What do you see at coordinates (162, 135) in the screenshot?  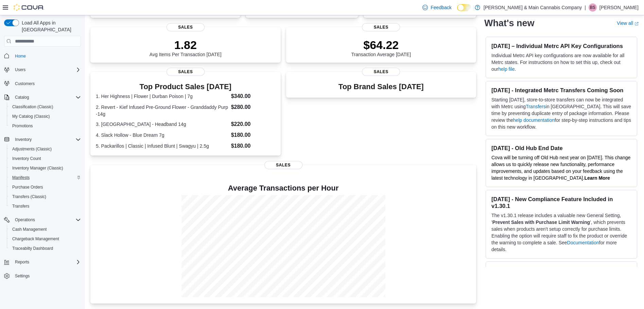 I see `dt: 4. Slack Hollow - Blue Dream 7g` at bounding box center [162, 135].